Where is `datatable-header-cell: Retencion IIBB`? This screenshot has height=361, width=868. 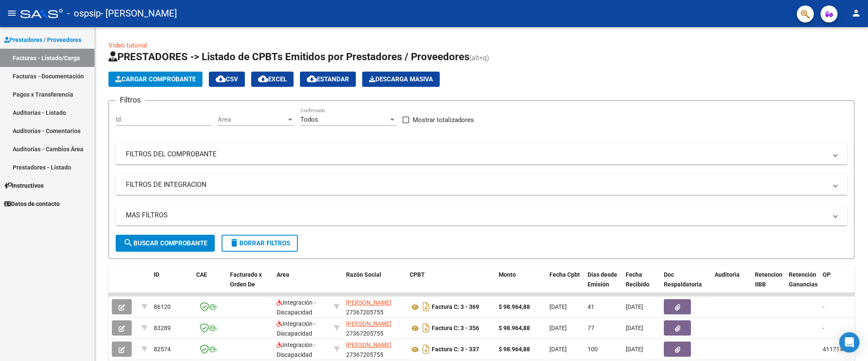 datatable-header-cell: Retencion IIBB is located at coordinates (769, 284).